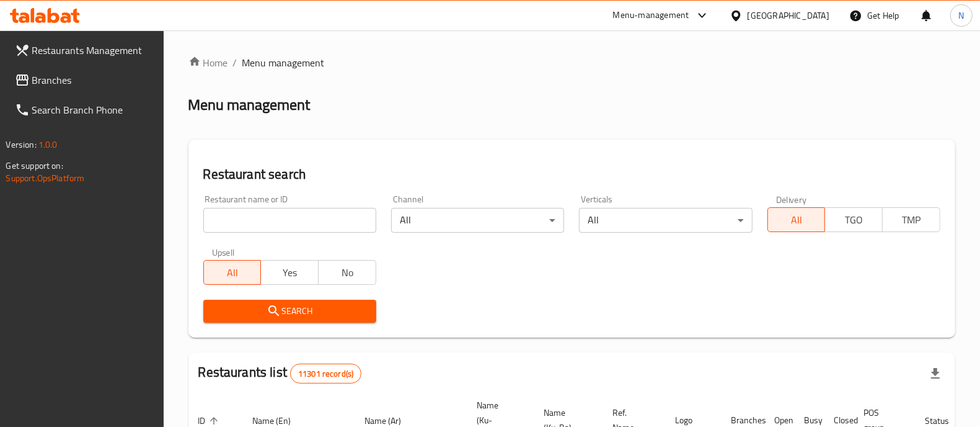  Describe the element at coordinates (84, 110) in the screenshot. I see `a: Search Branch Phone` at that location.